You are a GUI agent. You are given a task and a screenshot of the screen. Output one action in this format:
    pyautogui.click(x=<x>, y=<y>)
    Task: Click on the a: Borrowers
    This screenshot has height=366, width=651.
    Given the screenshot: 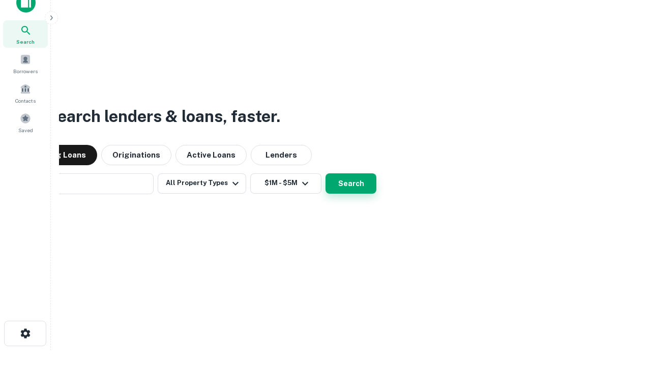 What is the action you would take?
    pyautogui.click(x=25, y=64)
    